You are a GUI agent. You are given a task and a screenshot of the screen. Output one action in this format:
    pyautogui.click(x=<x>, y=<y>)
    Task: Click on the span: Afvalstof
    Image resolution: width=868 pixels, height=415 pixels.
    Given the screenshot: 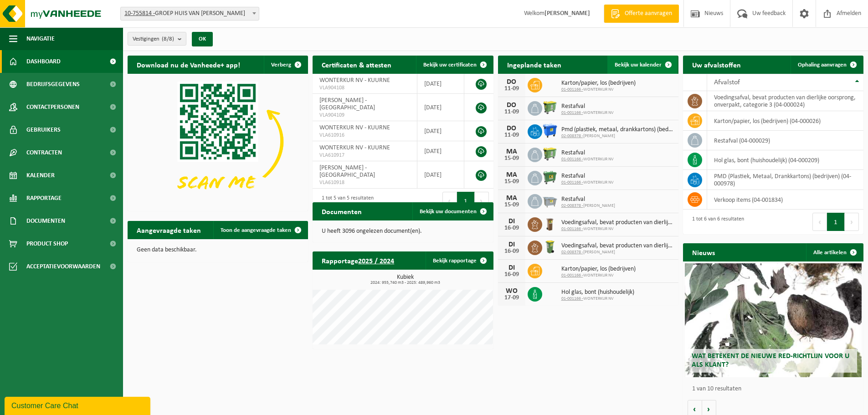 What is the action you would take?
    pyautogui.click(x=727, y=82)
    